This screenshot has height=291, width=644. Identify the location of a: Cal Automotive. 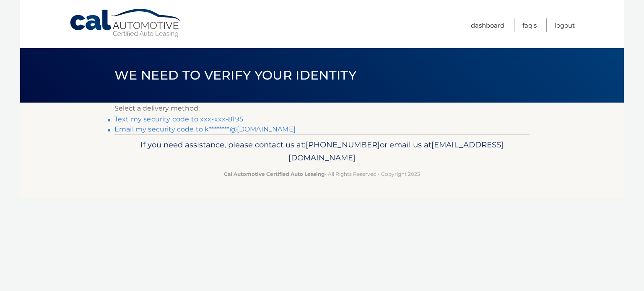
(126, 23).